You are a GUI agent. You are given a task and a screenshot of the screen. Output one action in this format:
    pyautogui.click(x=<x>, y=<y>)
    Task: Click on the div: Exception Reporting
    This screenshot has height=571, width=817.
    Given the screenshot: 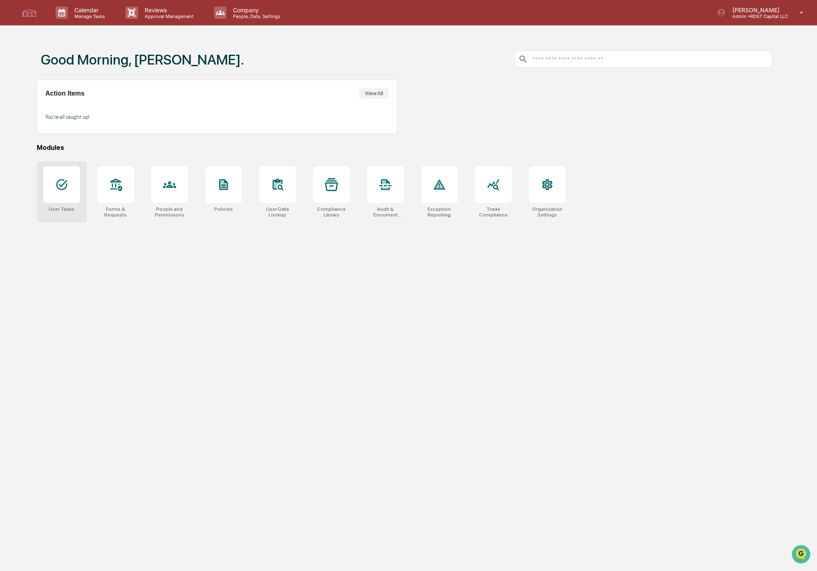 What is the action you would take?
    pyautogui.click(x=439, y=212)
    